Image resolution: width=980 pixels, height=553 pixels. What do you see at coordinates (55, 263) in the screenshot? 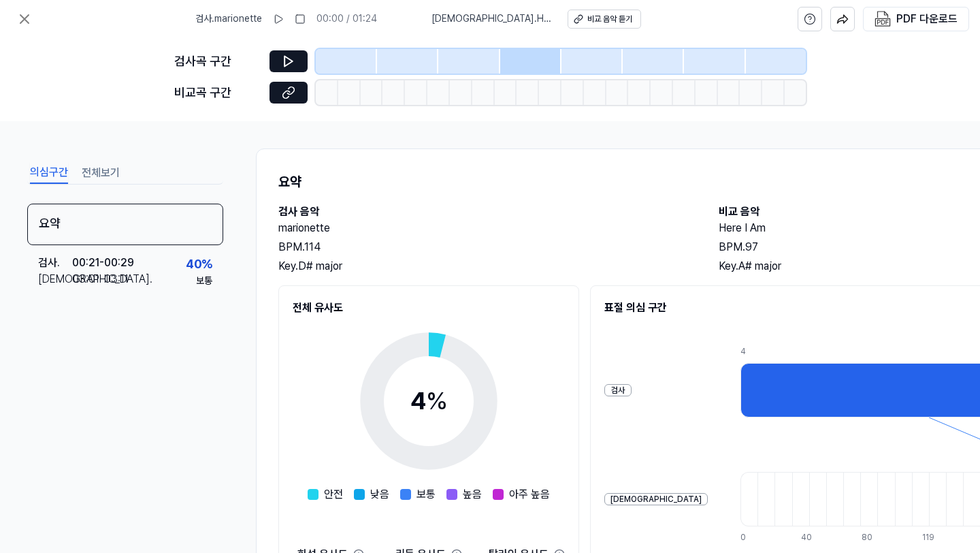
I see `div: 검사 .` at bounding box center [55, 263].